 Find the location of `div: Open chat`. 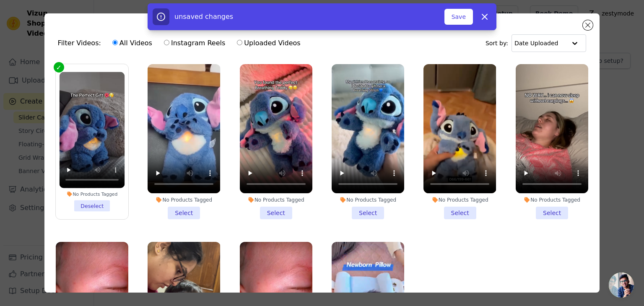

div: Open chat is located at coordinates (621, 285).